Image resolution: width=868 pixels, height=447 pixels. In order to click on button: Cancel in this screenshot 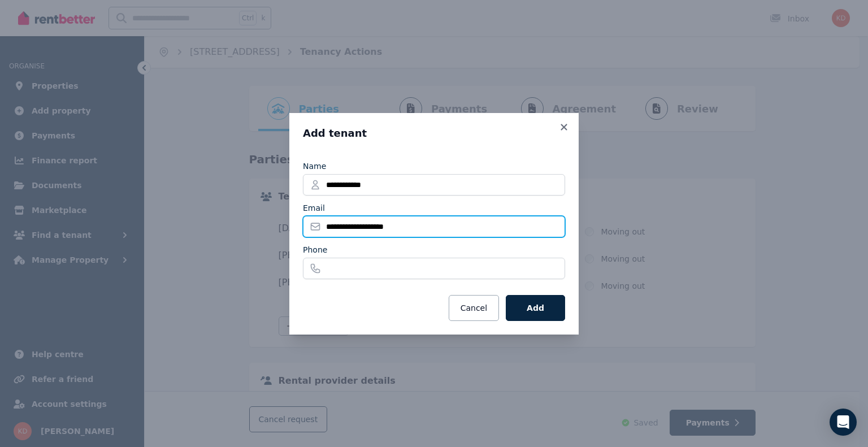, I will do `click(474, 308)`.